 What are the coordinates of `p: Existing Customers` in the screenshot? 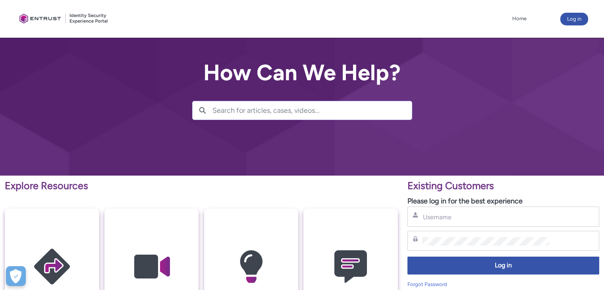 It's located at (503, 186).